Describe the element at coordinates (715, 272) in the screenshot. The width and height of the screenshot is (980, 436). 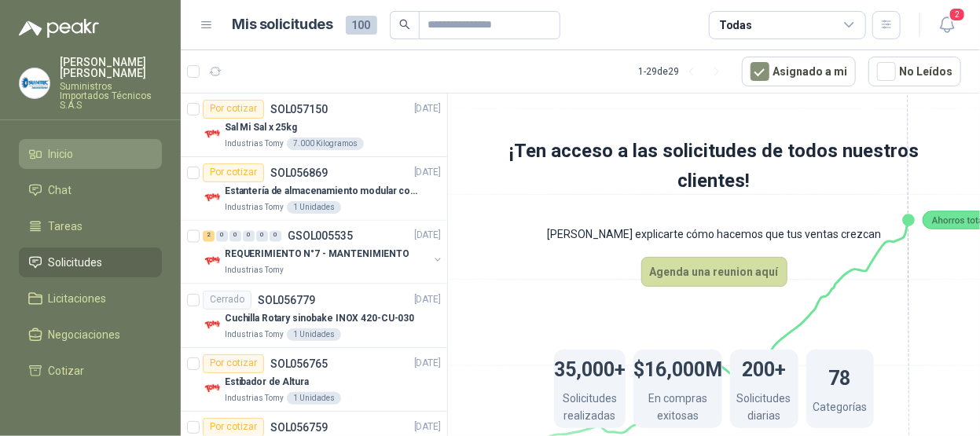
I see `button: Agenda una reunion aquí` at that location.